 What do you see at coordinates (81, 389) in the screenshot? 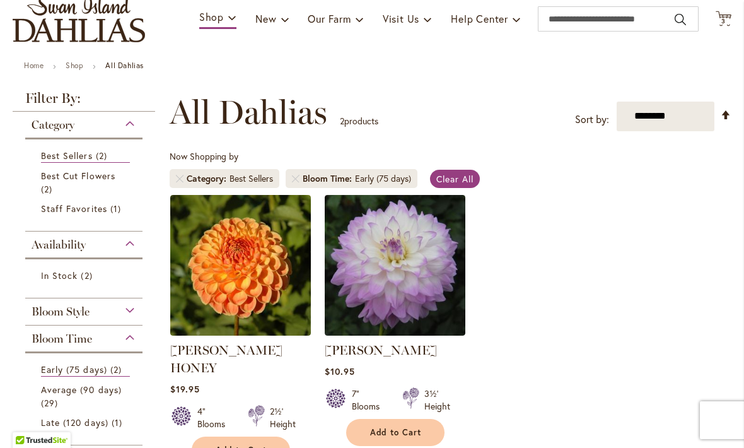
I see `span: Average (90 days)` at bounding box center [81, 389].